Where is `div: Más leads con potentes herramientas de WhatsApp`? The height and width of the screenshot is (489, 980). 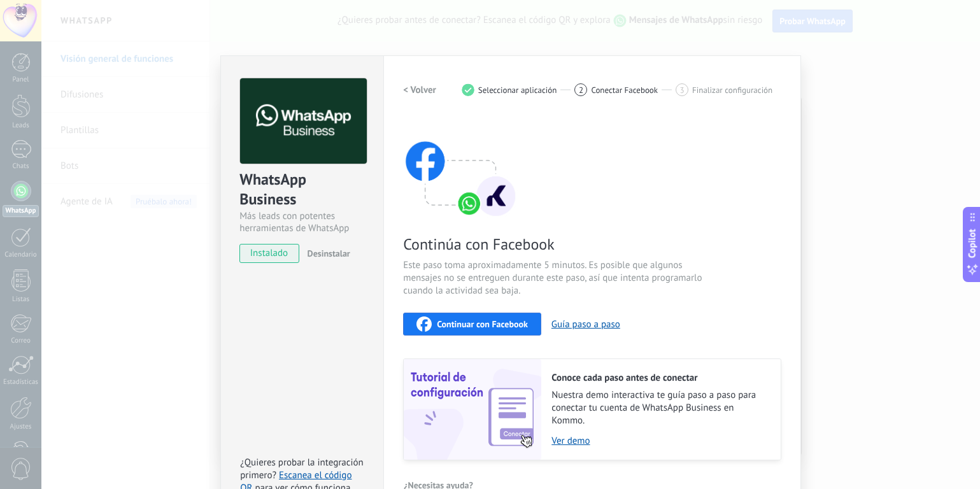
div: Más leads con potentes herramientas de WhatsApp is located at coordinates (302, 222).